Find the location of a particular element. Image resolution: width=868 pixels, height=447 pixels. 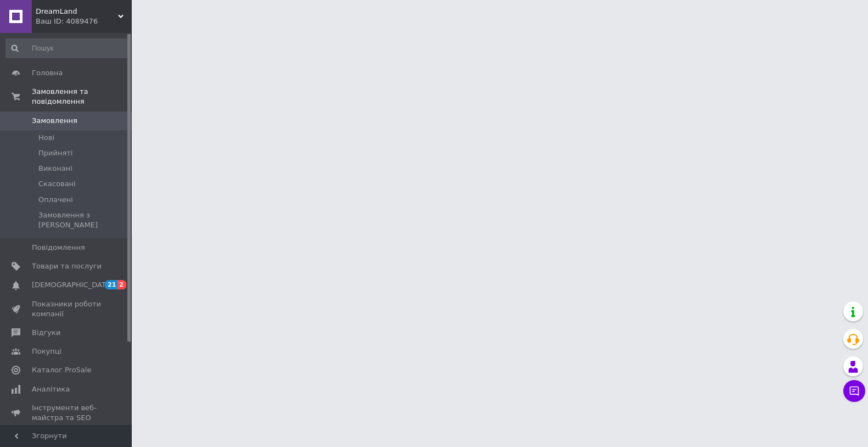

span: Виконані is located at coordinates (55, 169).